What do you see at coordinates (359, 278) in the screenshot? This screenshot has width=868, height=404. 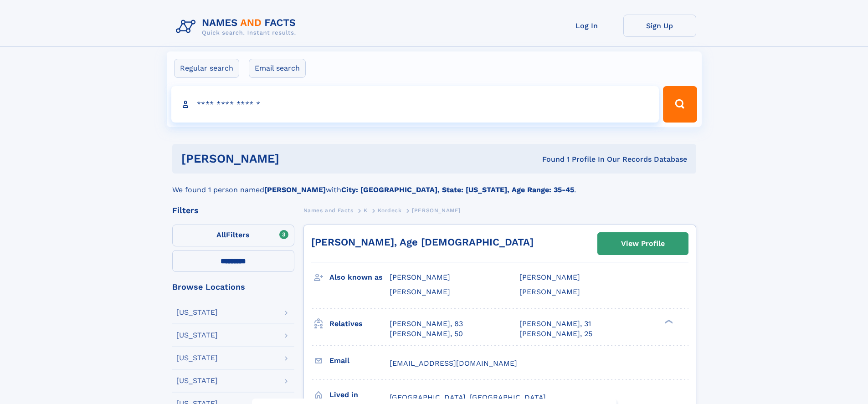 I see `h3: Also known as` at bounding box center [359, 278].